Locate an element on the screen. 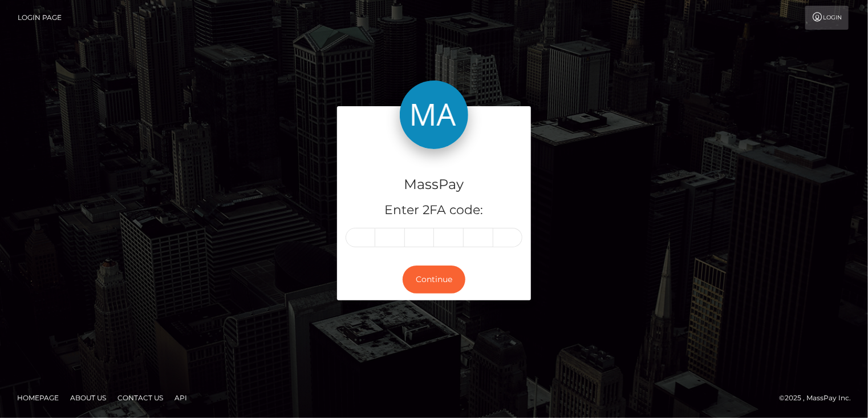  a: Contact Us is located at coordinates (140, 397).